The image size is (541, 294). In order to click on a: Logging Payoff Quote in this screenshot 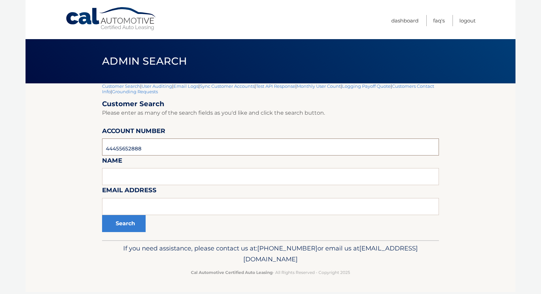, I will do `click(366, 86)`.